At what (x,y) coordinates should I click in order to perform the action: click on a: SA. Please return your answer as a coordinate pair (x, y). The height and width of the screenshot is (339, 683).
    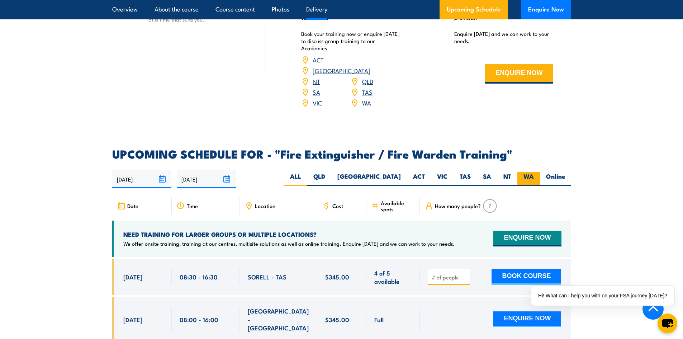
    Looking at the image, I should click on (316, 92).